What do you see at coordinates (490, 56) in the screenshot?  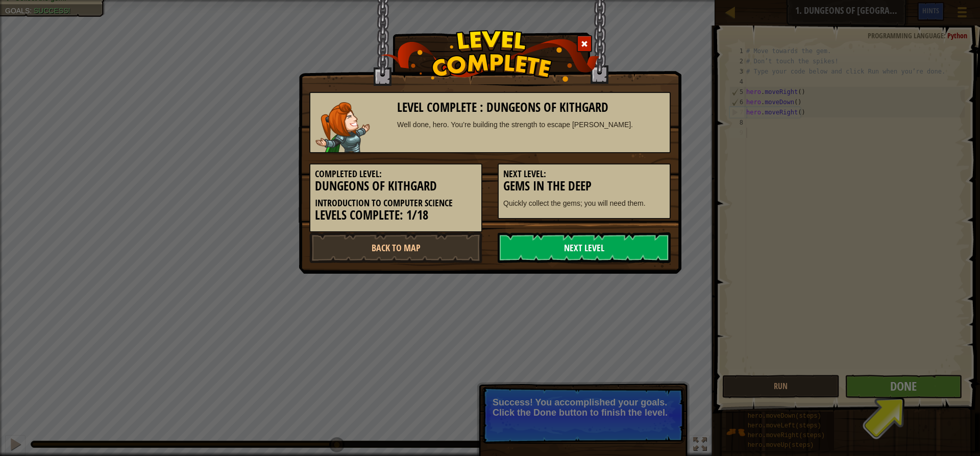 I see `img: level_complete.png` at bounding box center [490, 56].